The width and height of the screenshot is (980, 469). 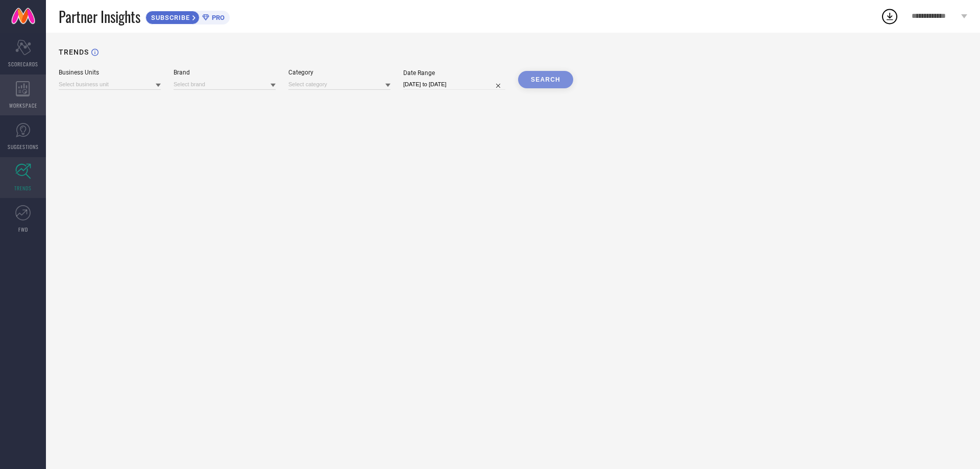 What do you see at coordinates (187, 17) in the screenshot?
I see `a: SUBSCRIBEPRO` at bounding box center [187, 17].